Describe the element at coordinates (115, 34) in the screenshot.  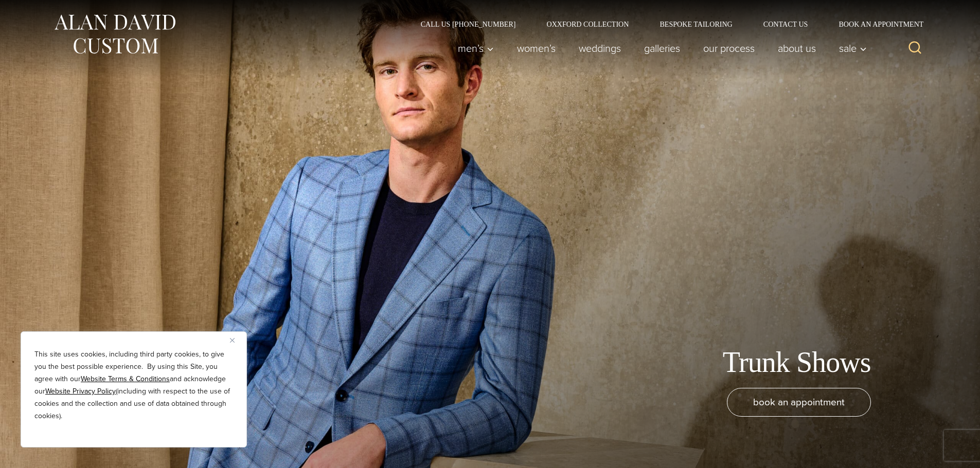
I see `img: Alan David Custom` at that location.